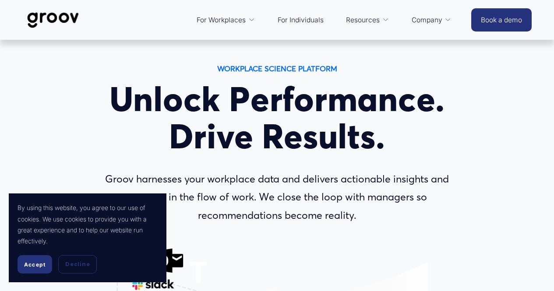 The image size is (554, 291). What do you see at coordinates (277, 197) in the screenshot?
I see `p: Groov harnesses your workplace data and delivers actionable insights and prompts in the flow of w...` at bounding box center [277, 197].